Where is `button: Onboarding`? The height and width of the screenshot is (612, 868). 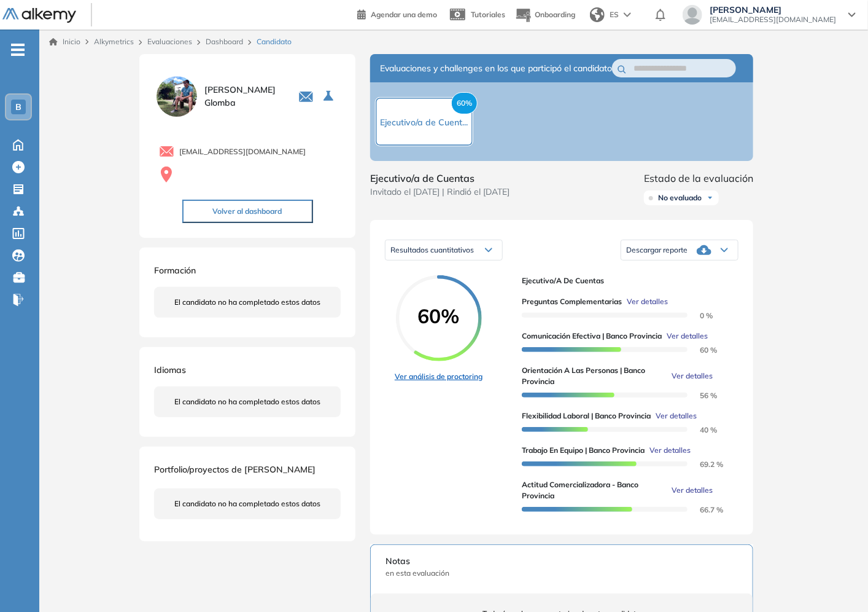
button: Onboarding is located at coordinates (545, 14).